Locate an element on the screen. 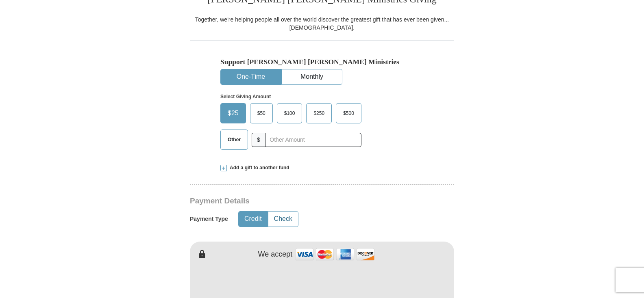  input: Other Amount is located at coordinates (313, 140).